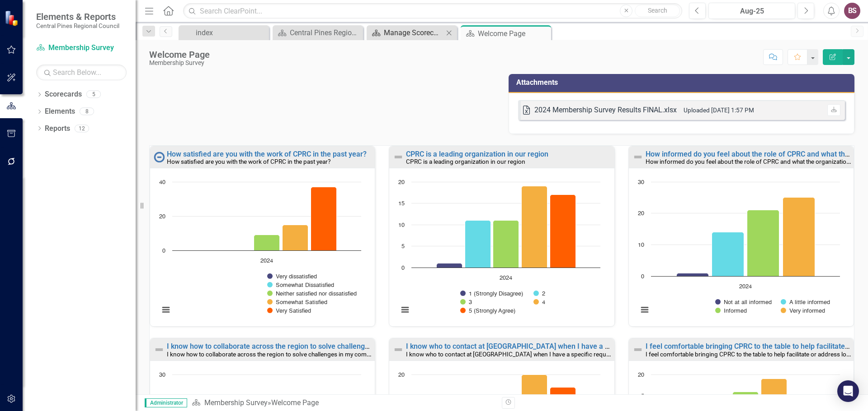 The width and height of the screenshot is (868, 411). What do you see at coordinates (798, 237) in the screenshot?
I see `path: 2024, 25. Very informed.` at bounding box center [798, 237].